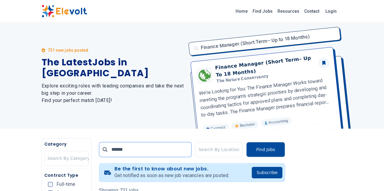 Image resolution: width=384 pixels, height=191 pixels. I want to click on a: Login, so click(331, 11).